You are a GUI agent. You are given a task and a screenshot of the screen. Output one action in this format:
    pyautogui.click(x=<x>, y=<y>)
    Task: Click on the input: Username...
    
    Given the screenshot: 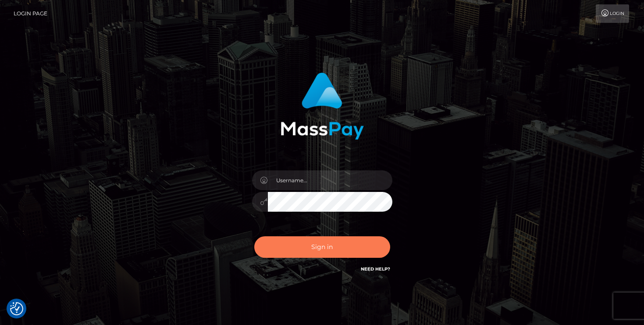 What is the action you would take?
    pyautogui.click(x=330, y=180)
    